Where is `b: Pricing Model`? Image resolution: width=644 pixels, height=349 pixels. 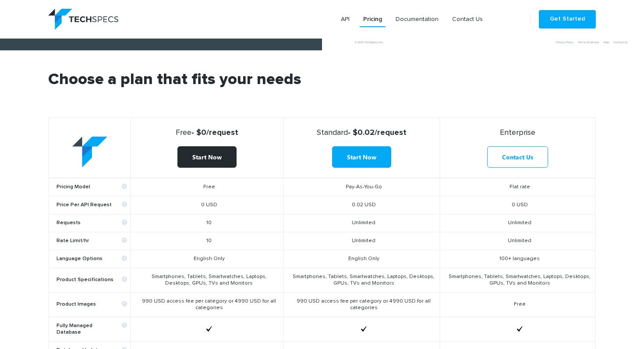
b: Pricing Model is located at coordinates (92, 187).